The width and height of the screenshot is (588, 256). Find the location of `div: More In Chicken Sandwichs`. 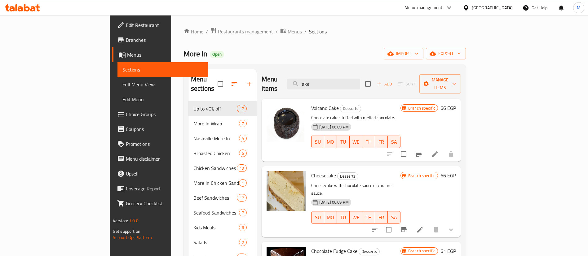

div: More In Chicken Sandwichs is located at coordinates (216, 183).